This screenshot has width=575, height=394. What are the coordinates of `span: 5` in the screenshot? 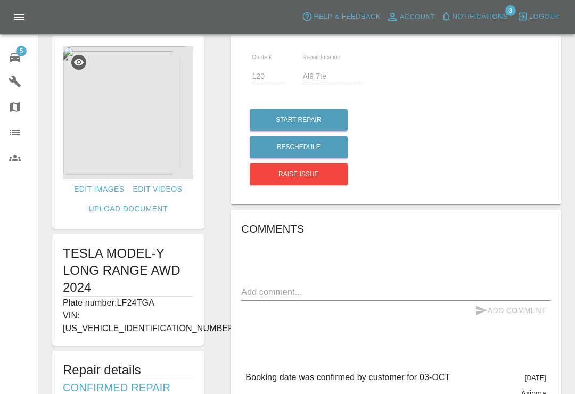 It's located at (21, 51).